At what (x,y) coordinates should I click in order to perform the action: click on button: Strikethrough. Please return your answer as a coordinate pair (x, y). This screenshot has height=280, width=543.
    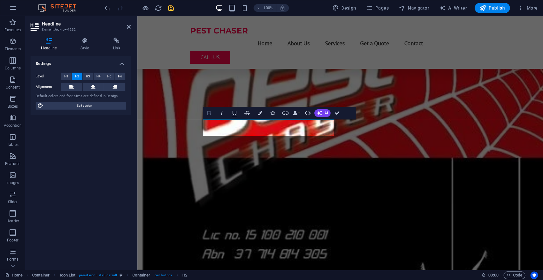
    Looking at the image, I should click on (247, 113).